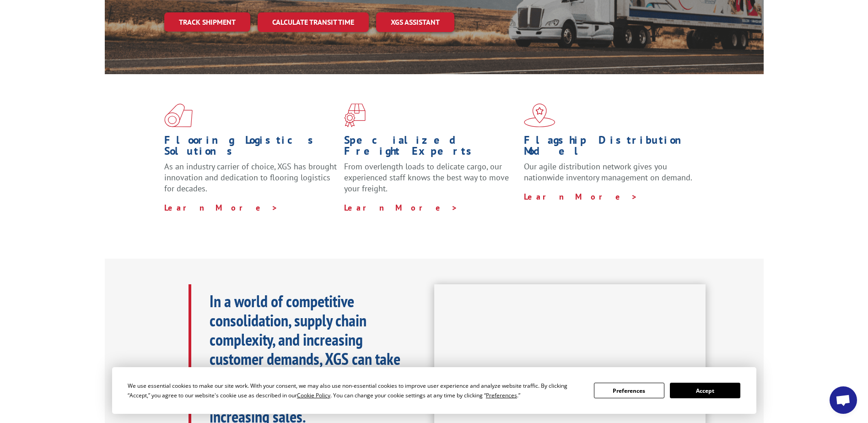 The height and width of the screenshot is (423, 868). Describe the element at coordinates (705, 390) in the screenshot. I see `button: Accept` at that location.